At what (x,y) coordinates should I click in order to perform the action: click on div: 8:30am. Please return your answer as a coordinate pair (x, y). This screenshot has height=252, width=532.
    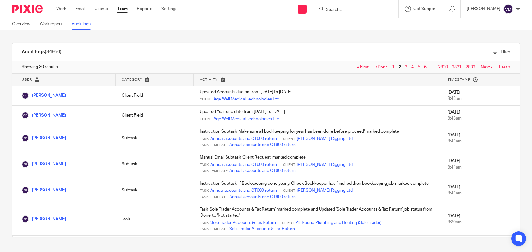
    Looking at the image, I should click on (480, 223).